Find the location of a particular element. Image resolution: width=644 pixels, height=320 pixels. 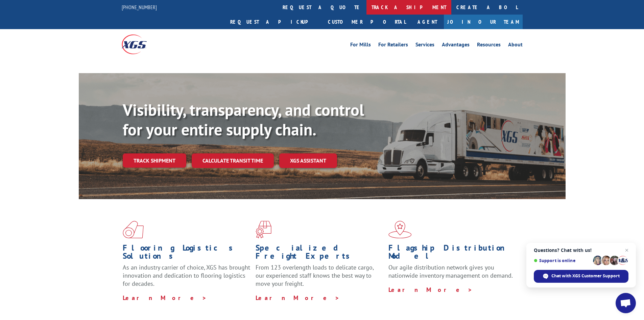

a: Customer Portal is located at coordinates (367, 22).